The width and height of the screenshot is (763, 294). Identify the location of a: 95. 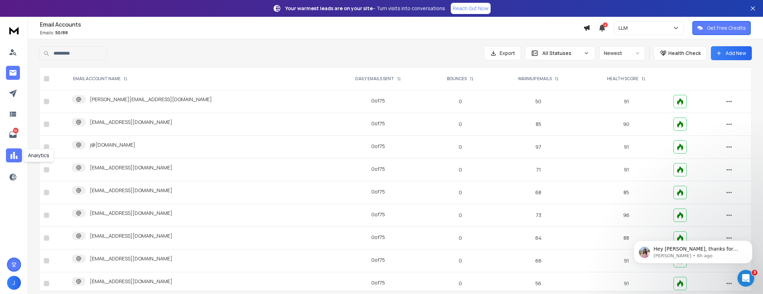
(13, 135).